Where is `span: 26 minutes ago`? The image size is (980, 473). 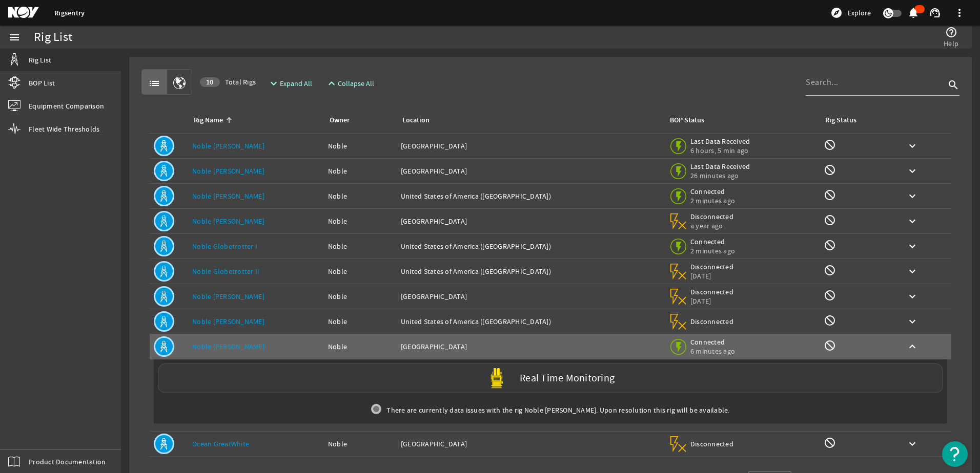 span: 26 minutes ago is located at coordinates (720, 176).